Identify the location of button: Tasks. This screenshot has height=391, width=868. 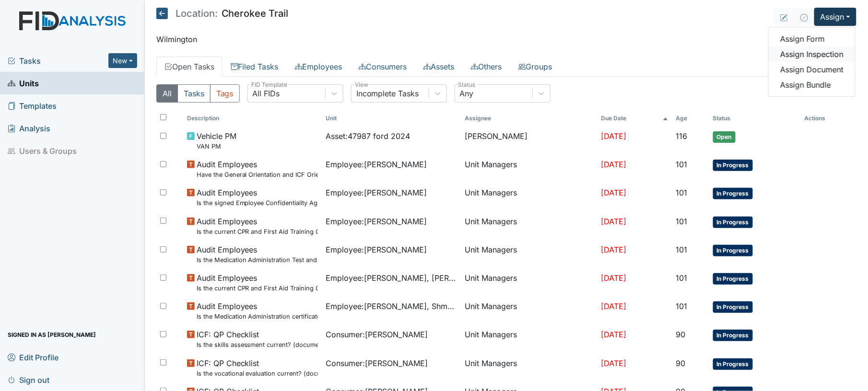
(194, 94).